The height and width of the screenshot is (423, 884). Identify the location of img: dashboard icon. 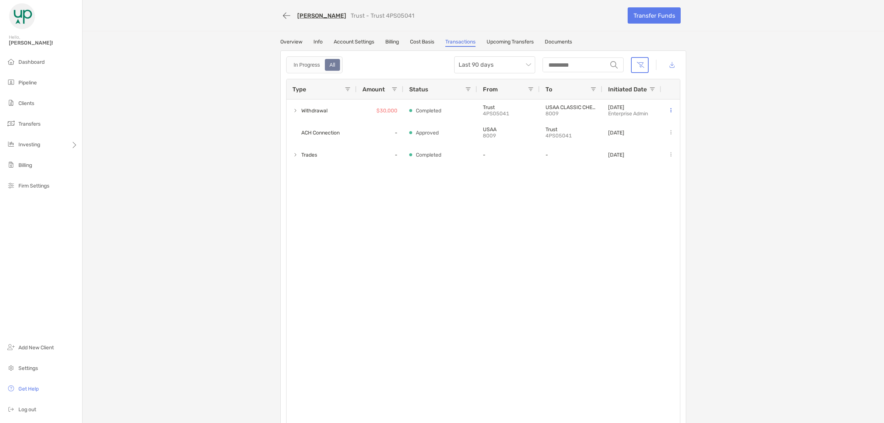
(11, 62).